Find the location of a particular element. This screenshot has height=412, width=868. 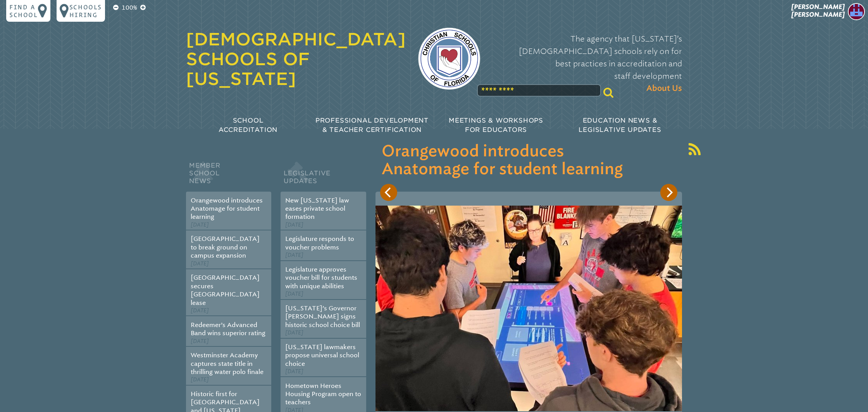

a: Legislature responds to voucher problems is located at coordinates (320, 243).